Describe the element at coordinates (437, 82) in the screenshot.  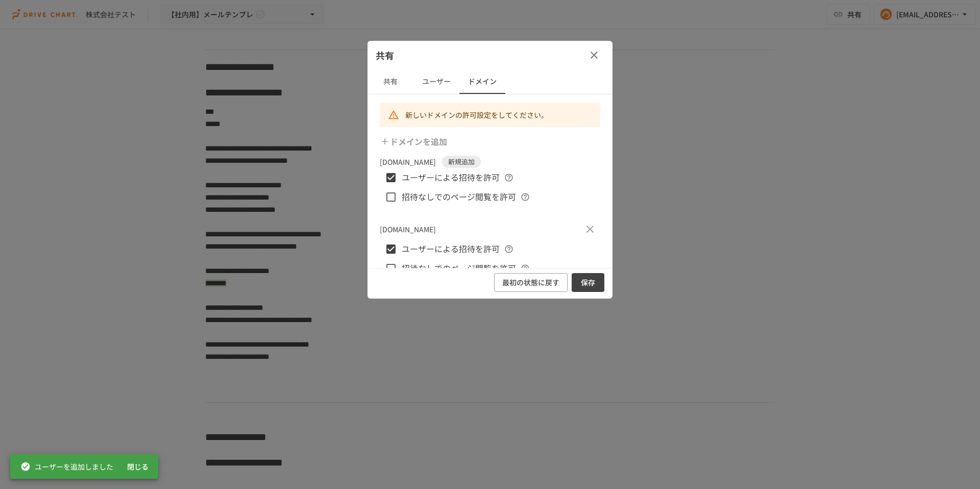
I see `button: ユーザー` at that location.